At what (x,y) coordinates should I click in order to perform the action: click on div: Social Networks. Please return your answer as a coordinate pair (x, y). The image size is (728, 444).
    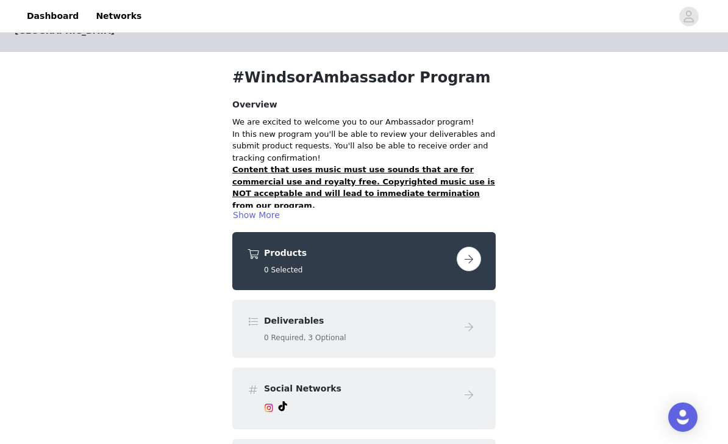
    Looking at the image, I should click on (364, 398).